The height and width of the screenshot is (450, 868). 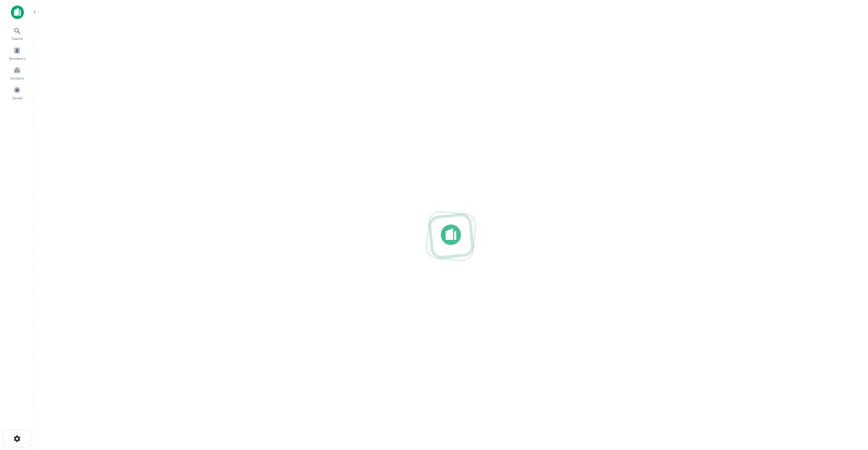 I want to click on div: Saved, so click(x=17, y=93).